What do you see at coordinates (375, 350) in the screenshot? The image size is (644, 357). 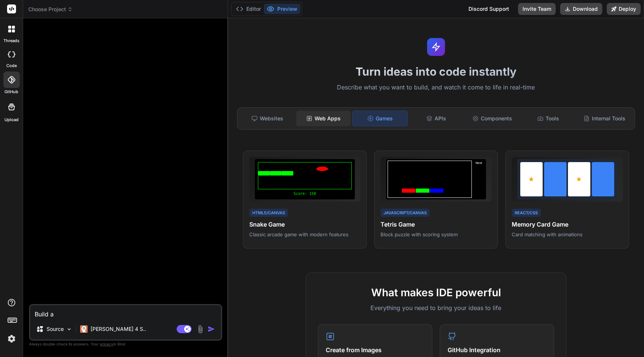 I see `h4: Create from Images` at bounding box center [375, 350].